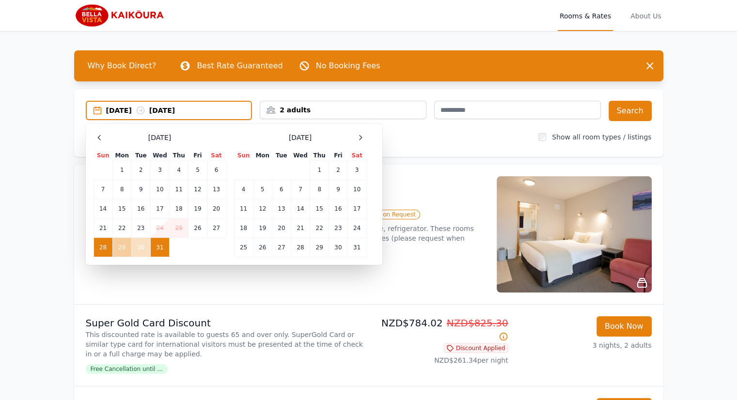  What do you see at coordinates (239, 66) in the screenshot?
I see `p: Best Rate Guaranteed` at bounding box center [239, 66].